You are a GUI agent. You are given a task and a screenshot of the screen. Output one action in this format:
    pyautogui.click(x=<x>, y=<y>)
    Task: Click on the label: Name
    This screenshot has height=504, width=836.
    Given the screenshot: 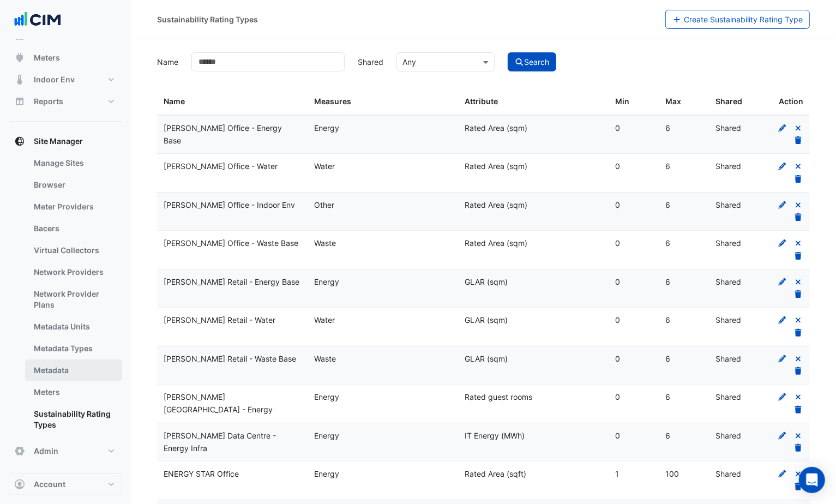 What is the action you would take?
    pyautogui.click(x=167, y=62)
    